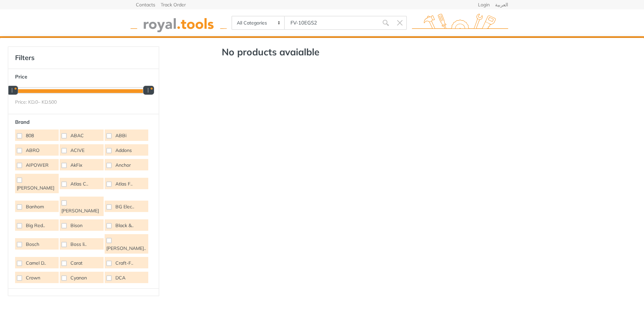 This screenshot has height=317, width=644. Describe the element at coordinates (125, 207) in the screenshot. I see `span: BG Elec..` at that location.